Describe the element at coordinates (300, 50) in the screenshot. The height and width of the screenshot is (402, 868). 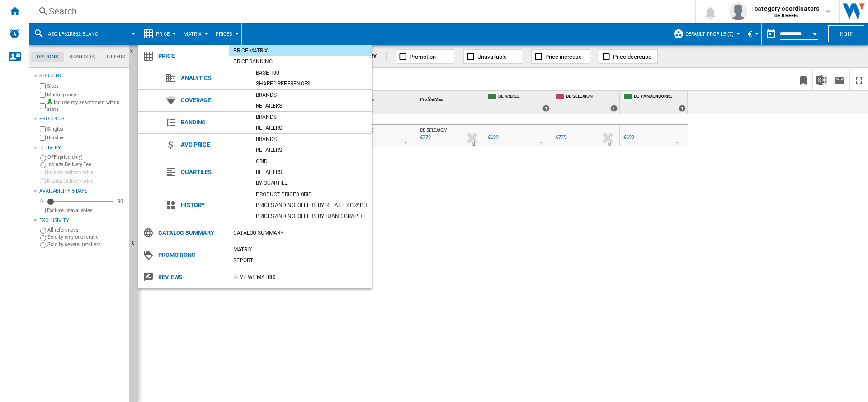
I see `div: Price Matrix` at that location.